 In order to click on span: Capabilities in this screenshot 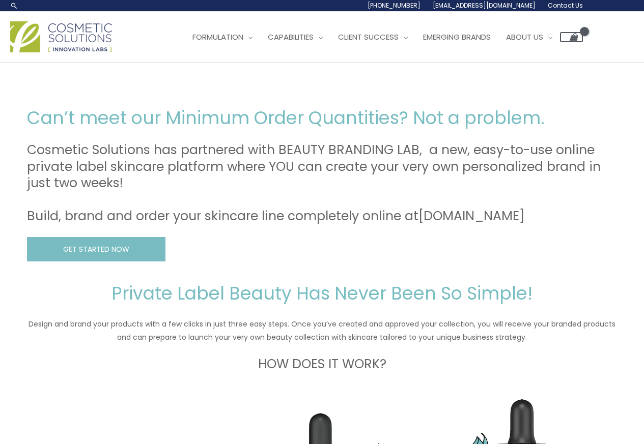, I will do `click(291, 37)`.